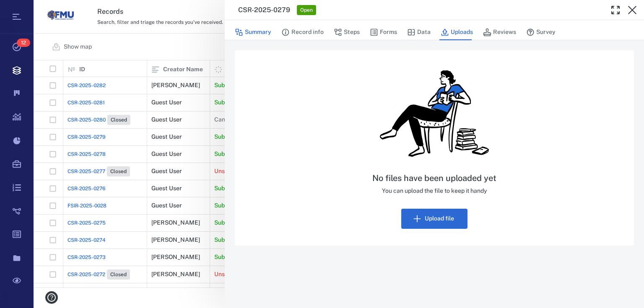 The height and width of the screenshot is (308, 644). I want to click on button: Upload file, so click(435, 219).